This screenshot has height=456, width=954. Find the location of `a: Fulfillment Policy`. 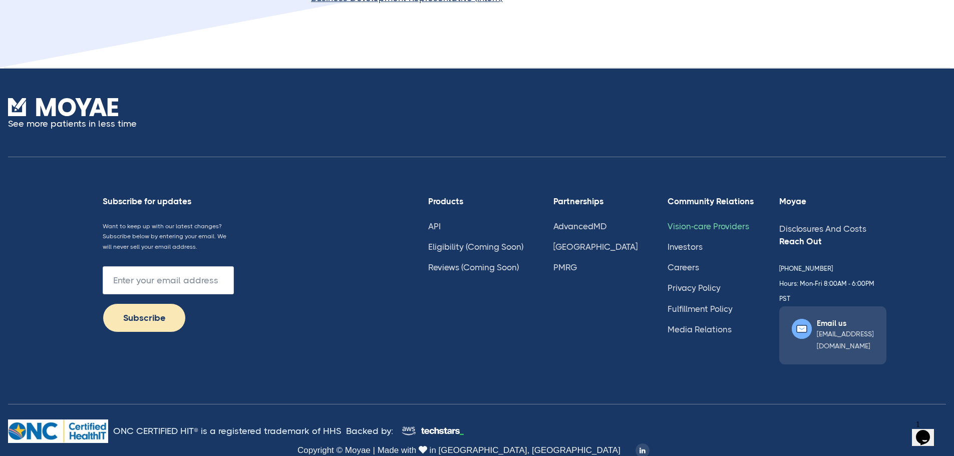

a: Fulfillment Policy is located at coordinates (700, 309).